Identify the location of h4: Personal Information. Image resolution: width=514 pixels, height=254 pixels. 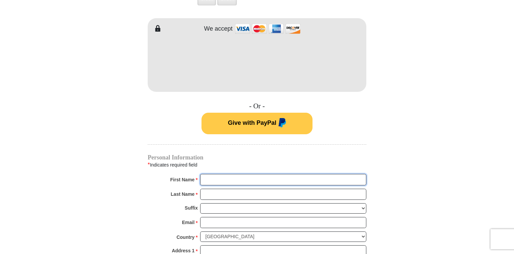
(257, 158).